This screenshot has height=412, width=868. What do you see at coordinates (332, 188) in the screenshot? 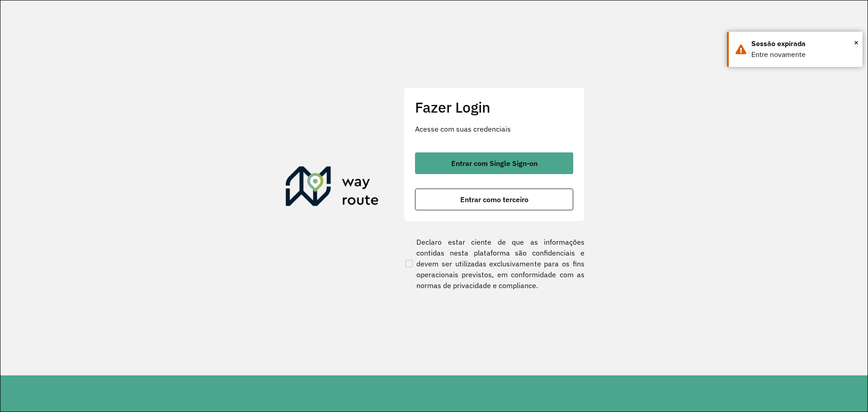
I see `img: Roteirizador AmbevTech` at bounding box center [332, 188].